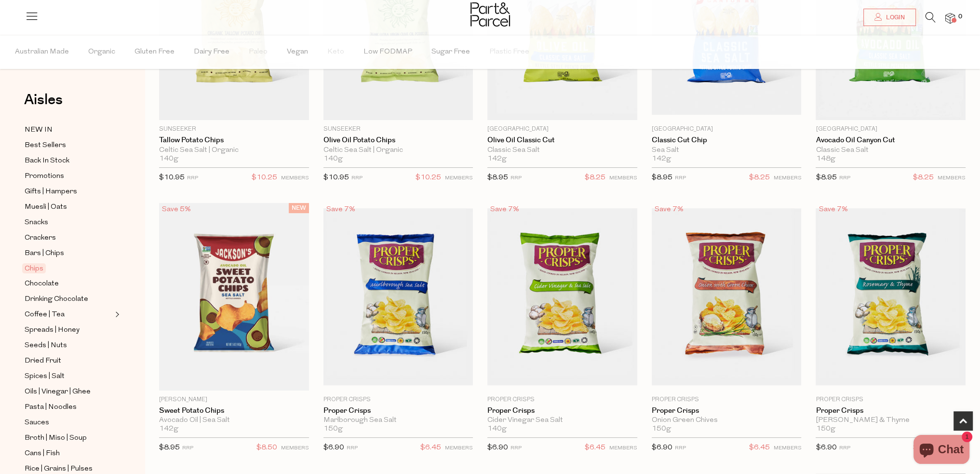 This screenshot has height=474, width=980. I want to click on span: Spreads | Honey, so click(52, 331).